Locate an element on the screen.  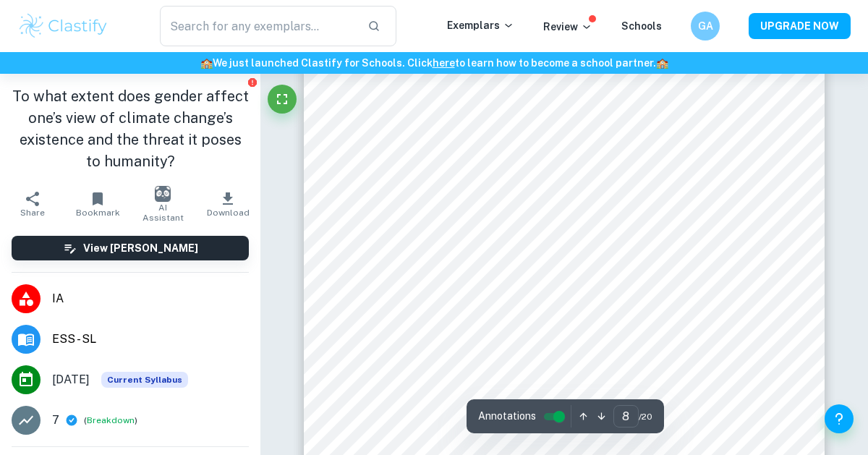
button: Help and Feedback is located at coordinates (840, 419).